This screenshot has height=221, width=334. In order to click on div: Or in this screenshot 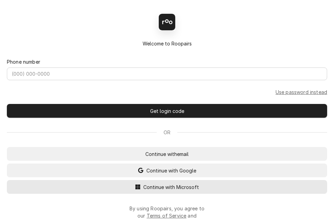, I will do `click(167, 132)`.